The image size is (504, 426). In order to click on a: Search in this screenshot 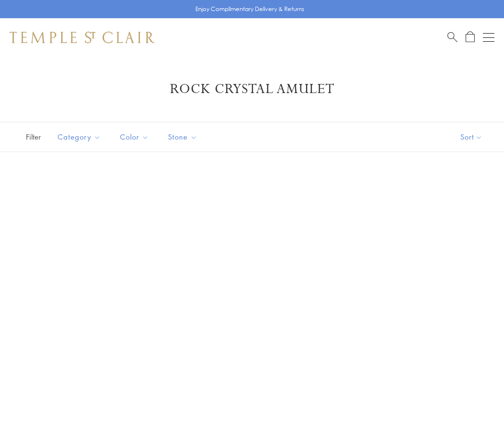, I will do `click(452, 37)`.